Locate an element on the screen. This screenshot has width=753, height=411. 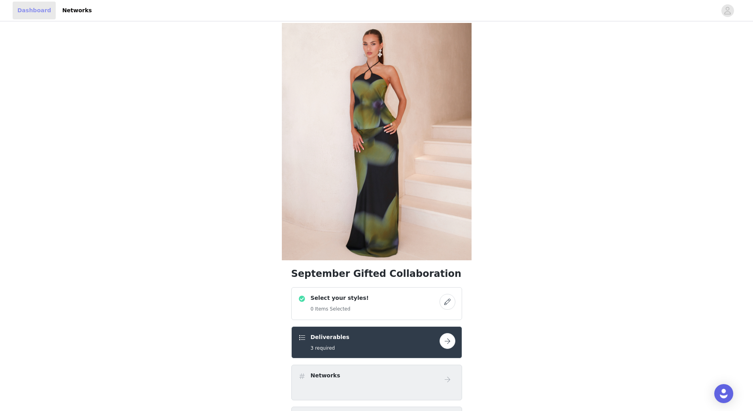
h4: Networks is located at coordinates (325, 375).